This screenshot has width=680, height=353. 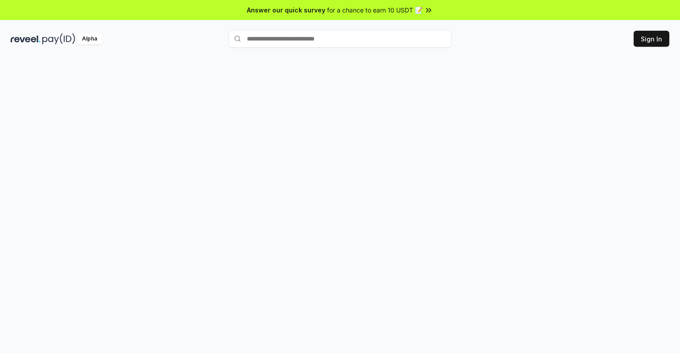 I want to click on span: Answer our quick survey, so click(x=286, y=10).